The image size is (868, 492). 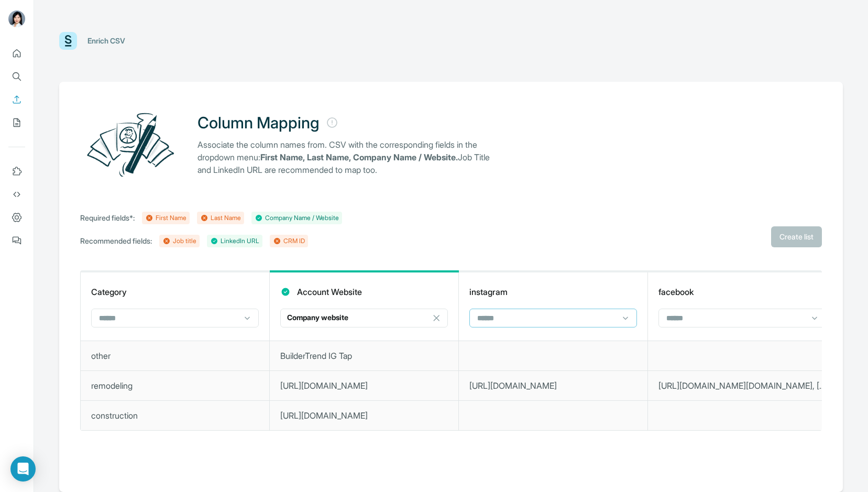 I want to click on button: Dashboard, so click(x=17, y=218).